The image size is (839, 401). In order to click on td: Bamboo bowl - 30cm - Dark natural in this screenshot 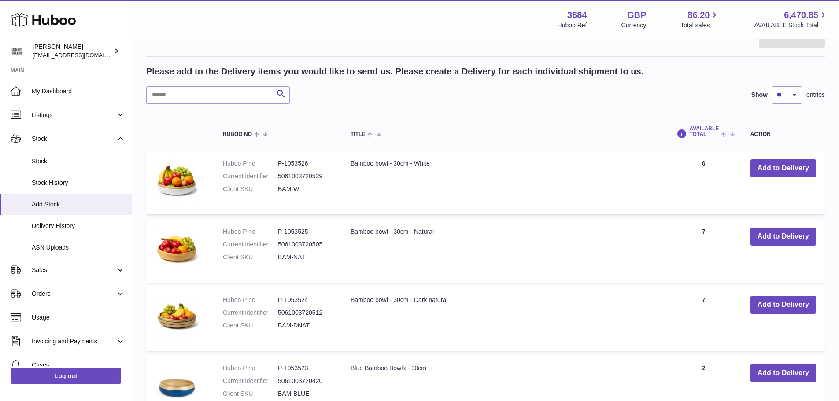, I will do `click(503, 319)`.